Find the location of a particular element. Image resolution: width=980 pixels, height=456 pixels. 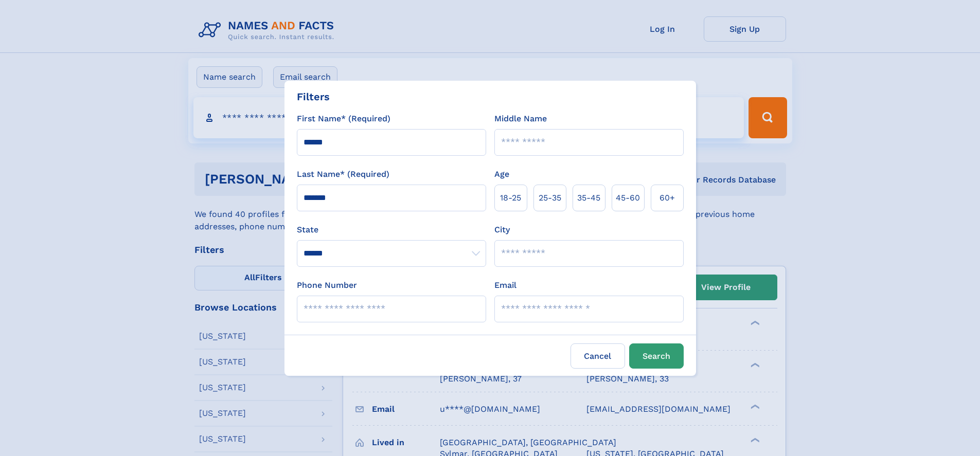

span: 35‑45 is located at coordinates (589, 198).